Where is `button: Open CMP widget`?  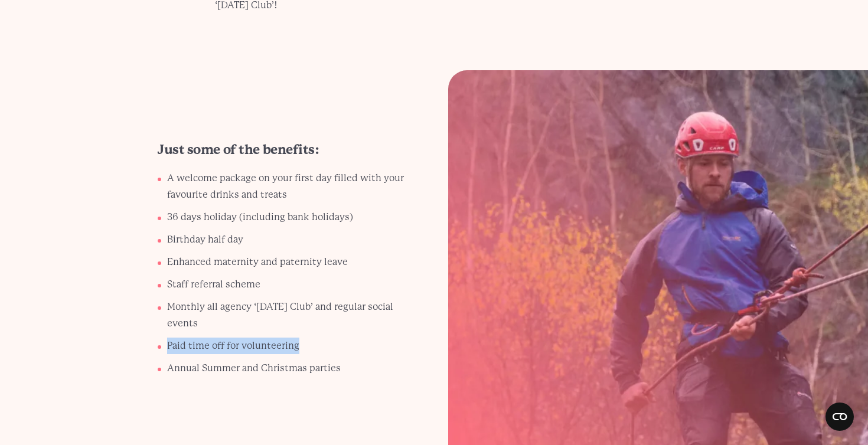 button: Open CMP widget is located at coordinates (840, 417).